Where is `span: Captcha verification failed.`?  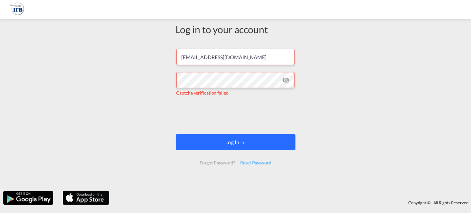
span: Captcha verification failed. is located at coordinates (203, 93).